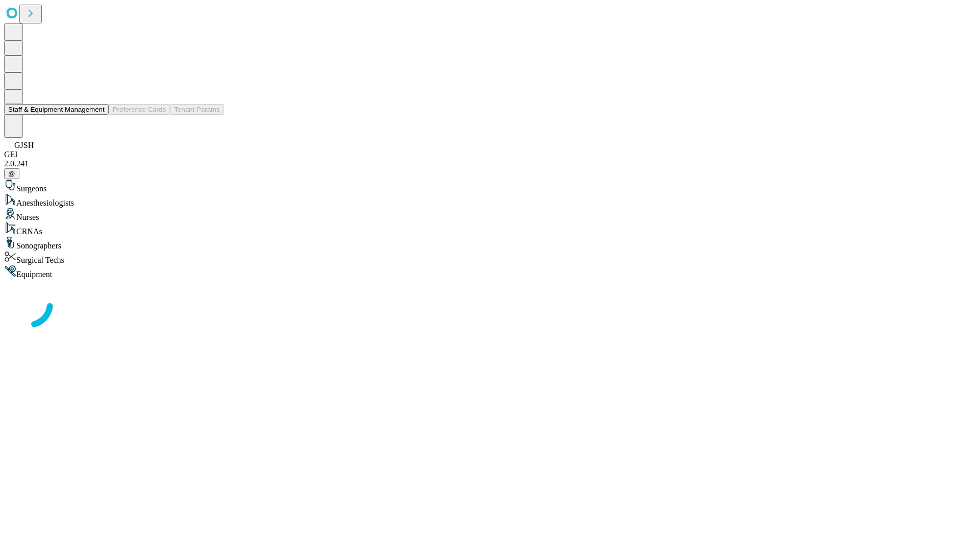 Image resolution: width=980 pixels, height=551 pixels. I want to click on button: Preference Cards, so click(139, 109).